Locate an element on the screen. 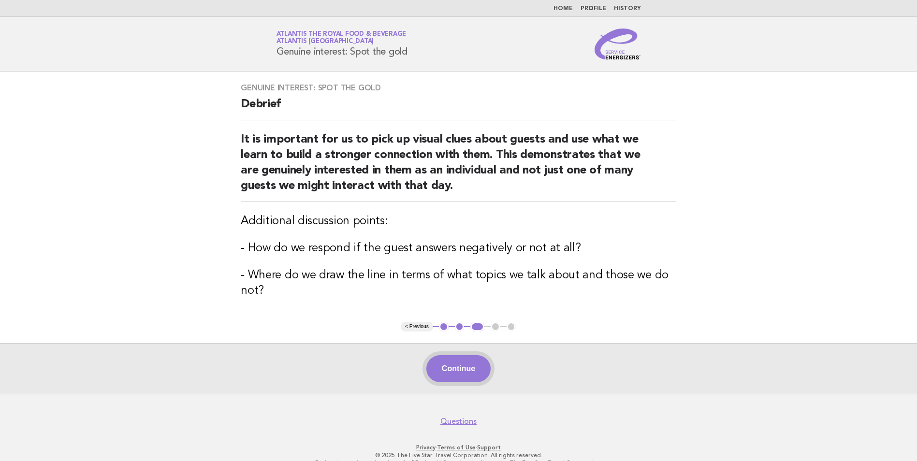 This screenshot has width=917, height=461. button: 2 is located at coordinates (460, 327).